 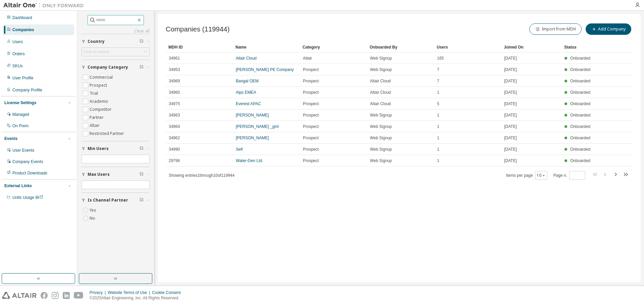 I want to click on button: Max Users, so click(x=115, y=175).